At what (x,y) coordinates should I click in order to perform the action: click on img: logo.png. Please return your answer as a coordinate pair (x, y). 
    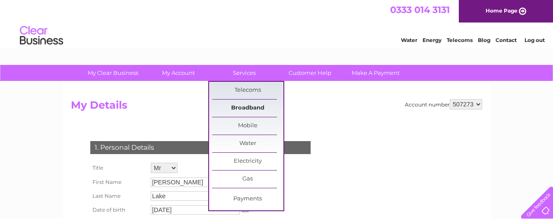
    Looking at the image, I should click on (42, 35).